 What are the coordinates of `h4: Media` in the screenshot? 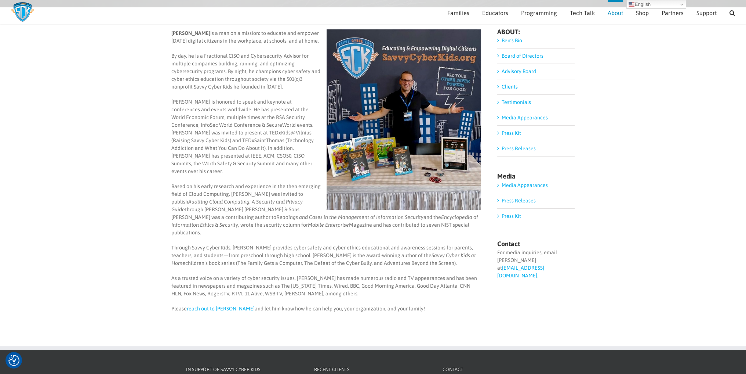 It's located at (536, 176).